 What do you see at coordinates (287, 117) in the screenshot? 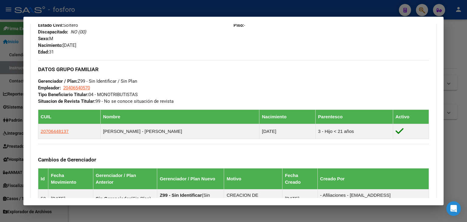
I see `th: Nacimiento` at bounding box center [287, 117].